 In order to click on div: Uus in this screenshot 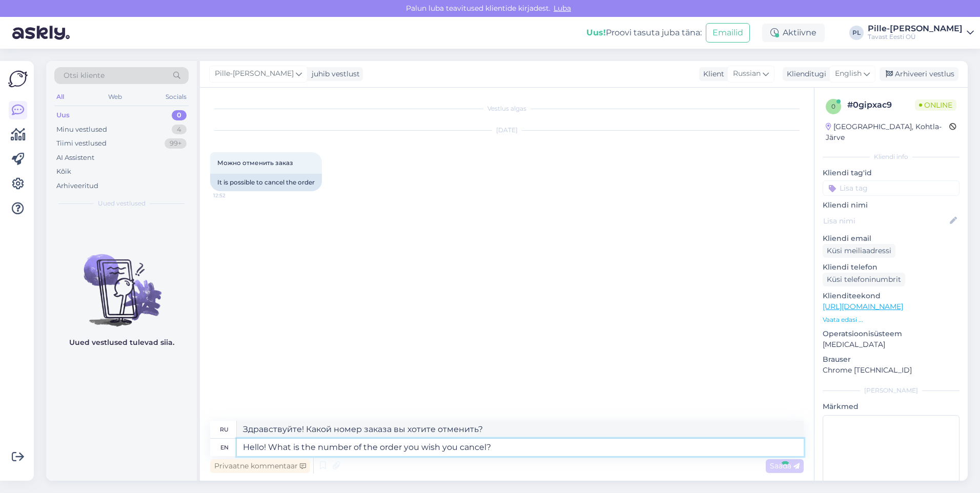, I will do `click(63, 116)`.